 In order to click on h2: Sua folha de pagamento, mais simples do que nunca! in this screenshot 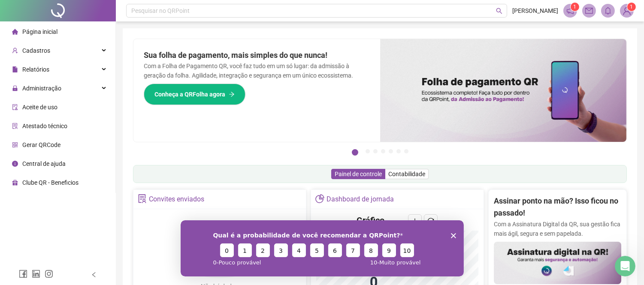, I will do `click(257, 55)`.